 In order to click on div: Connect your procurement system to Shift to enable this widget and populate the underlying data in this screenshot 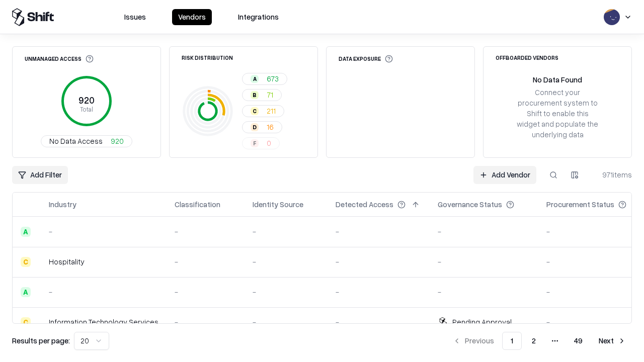, I will do `click(557, 114)`.